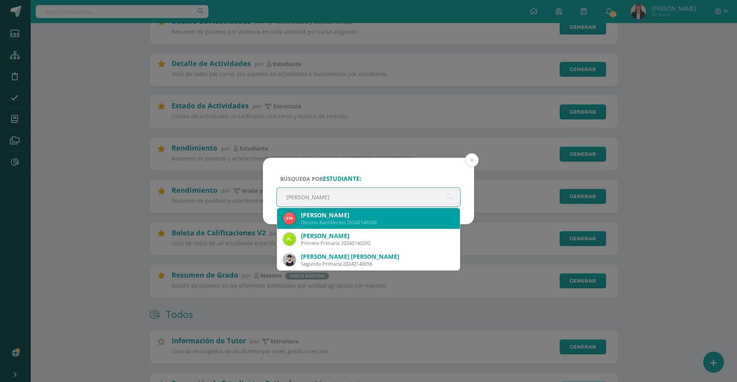 The height and width of the screenshot is (382, 737). I want to click on strong: estudiante:, so click(342, 179).